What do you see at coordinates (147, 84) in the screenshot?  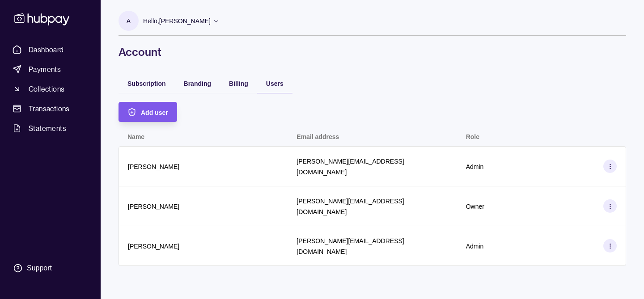 I see `span: Subscription` at bounding box center [147, 84].